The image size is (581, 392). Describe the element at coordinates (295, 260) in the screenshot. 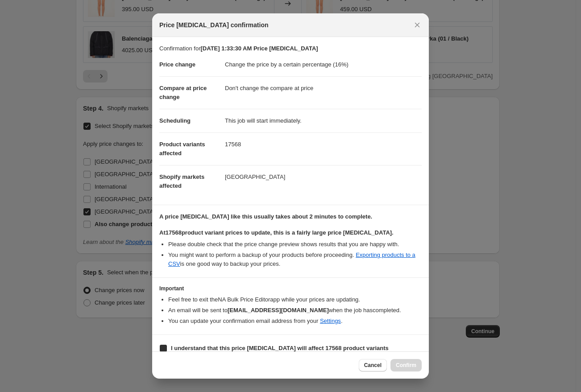

I see `li: You might want to perform a backup of your products before proceeding. is one good way to backup ...` at that location.